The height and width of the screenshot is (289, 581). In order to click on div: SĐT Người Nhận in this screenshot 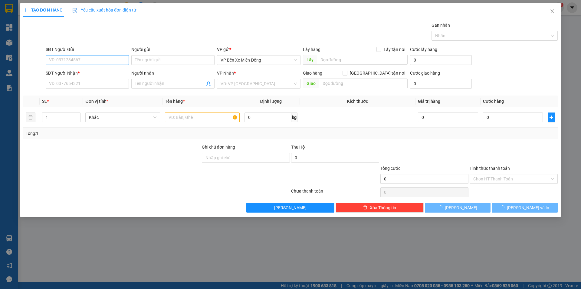, I will do `click(87, 73)`.